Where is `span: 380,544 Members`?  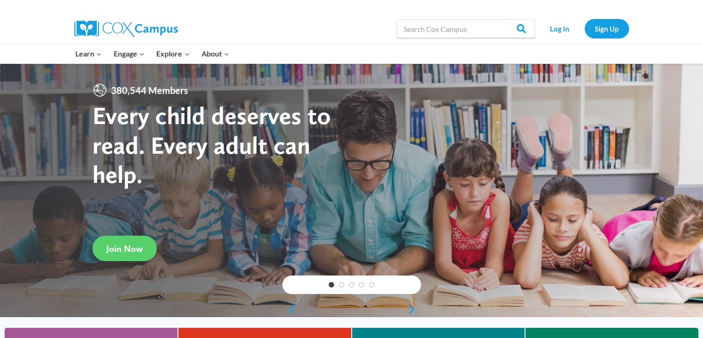 span: 380,544 Members is located at coordinates (149, 90).